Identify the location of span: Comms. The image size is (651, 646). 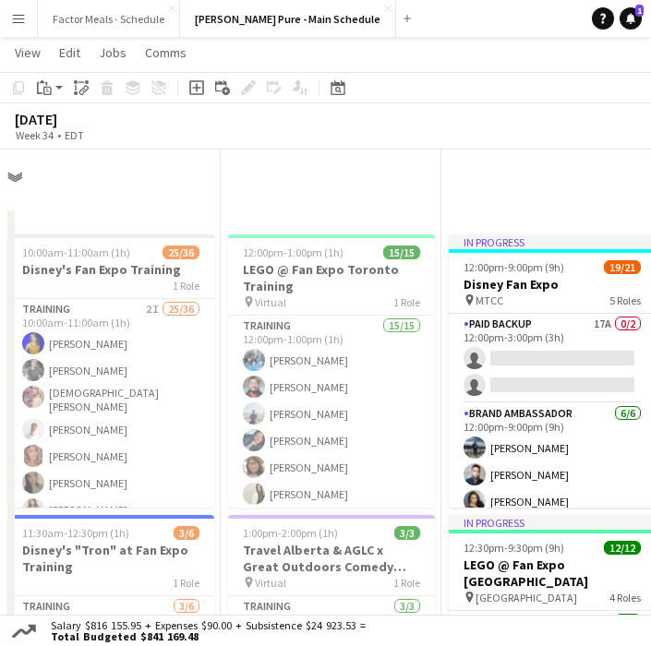
(165, 53).